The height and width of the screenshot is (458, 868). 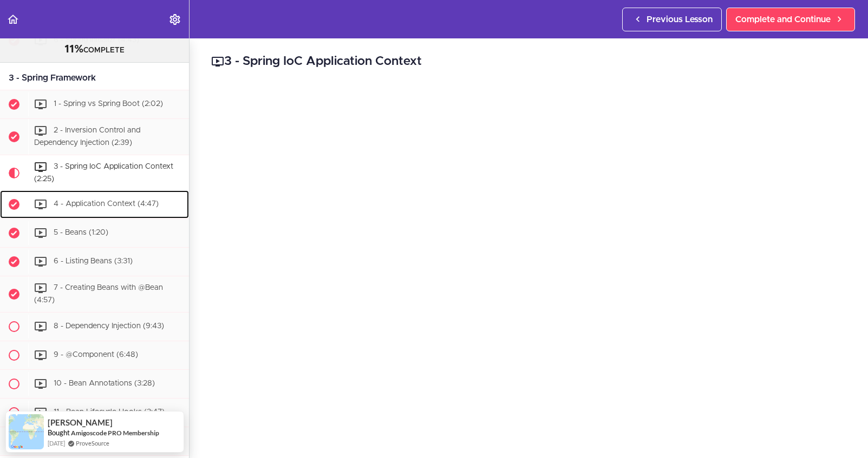 What do you see at coordinates (92, 443) in the screenshot?
I see `a: ProveSource` at bounding box center [92, 443].